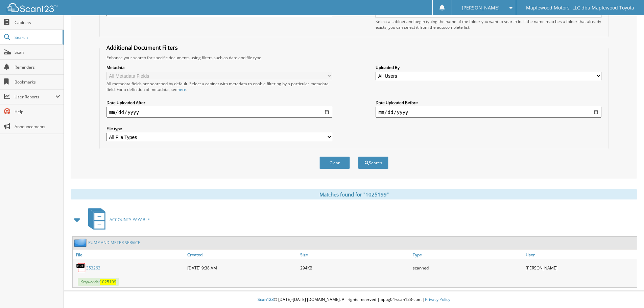 This screenshot has width=644, height=308. Describe the element at coordinates (219, 103) in the screenshot. I see `label: Date Uploaded After` at that location.